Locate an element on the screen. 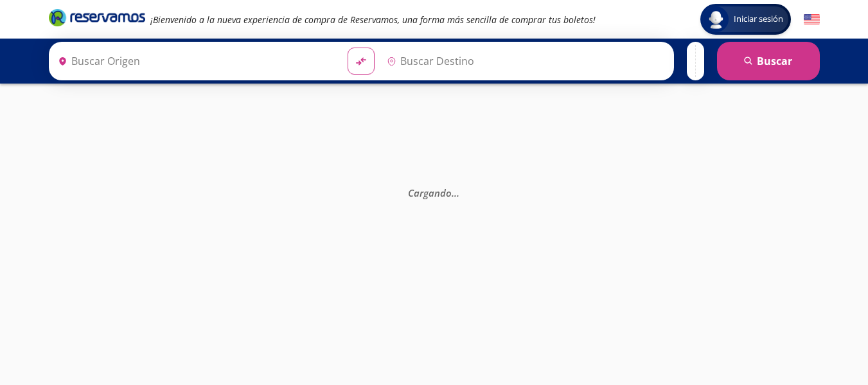 The width and height of the screenshot is (868, 385). a: Brand Logo is located at coordinates (97, 19).